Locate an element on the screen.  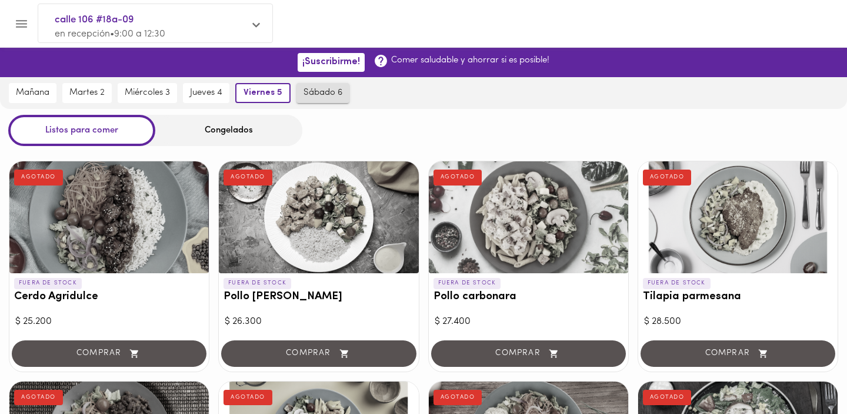
span: ¡Suscribirme! is located at coordinates (331, 62).